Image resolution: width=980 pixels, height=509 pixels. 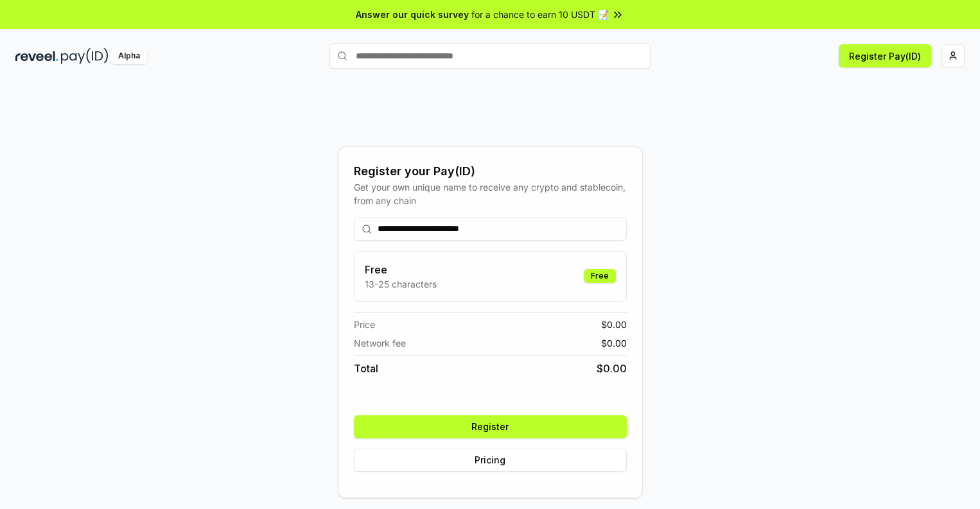 I want to click on div: Free, so click(x=600, y=276).